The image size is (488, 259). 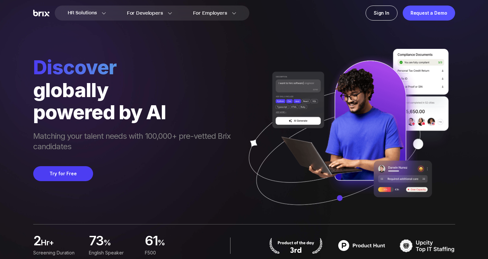 What do you see at coordinates (41, 13) in the screenshot?
I see `img: Brix Logo` at bounding box center [41, 13].